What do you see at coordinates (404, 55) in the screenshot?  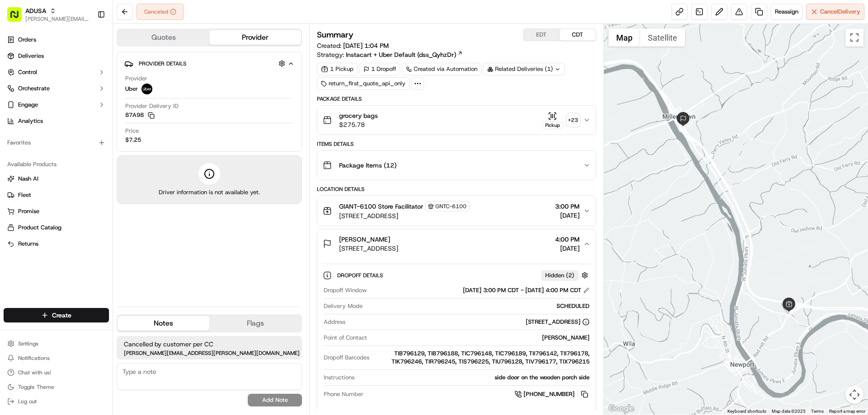 I see `a: Instacart + Uber Default (dss_QyhzDr)` at bounding box center [404, 55].